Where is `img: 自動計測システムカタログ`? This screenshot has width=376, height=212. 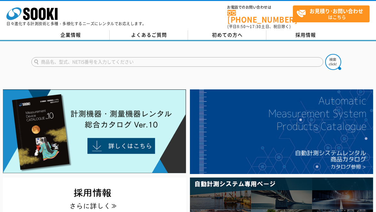 img: 自動計測システムカタログ is located at coordinates (281, 132).